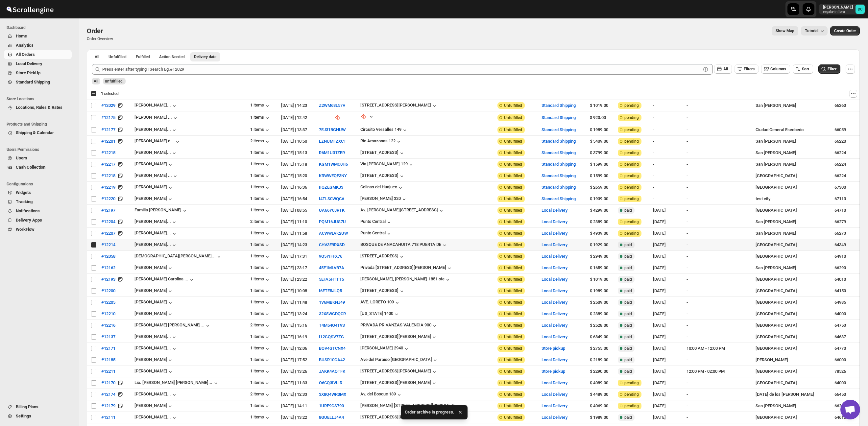 The width and height of the screenshot is (868, 426). Describe the element at coordinates (373, 233) in the screenshot. I see `div: Punto Central` at that location.